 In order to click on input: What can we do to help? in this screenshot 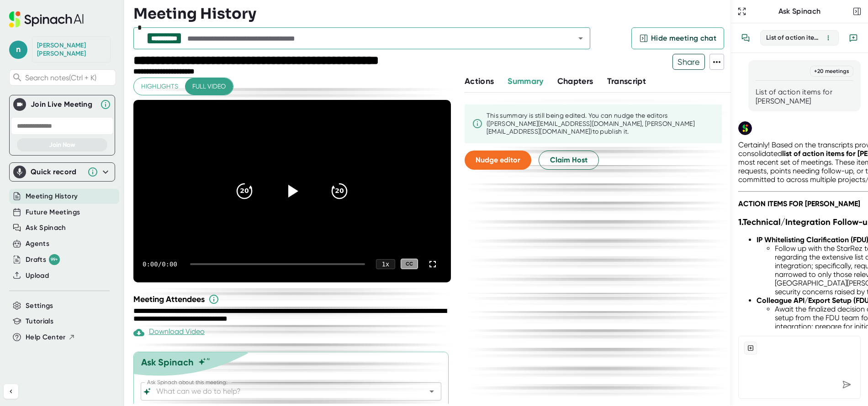, I will do `click(283, 392)`.